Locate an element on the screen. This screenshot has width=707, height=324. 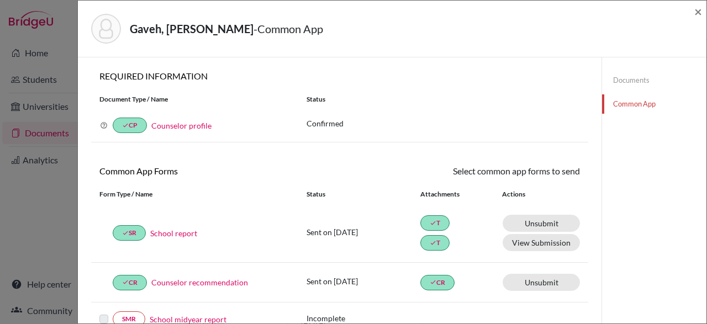
div: Form Type / Name is located at coordinates (194, 194).